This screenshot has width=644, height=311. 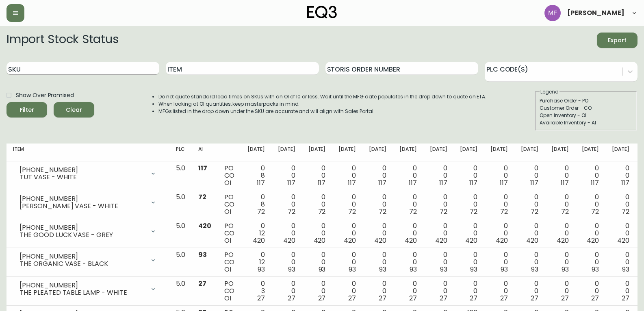 What do you see at coordinates (27, 110) in the screenshot?
I see `div: Filter` at bounding box center [27, 110].